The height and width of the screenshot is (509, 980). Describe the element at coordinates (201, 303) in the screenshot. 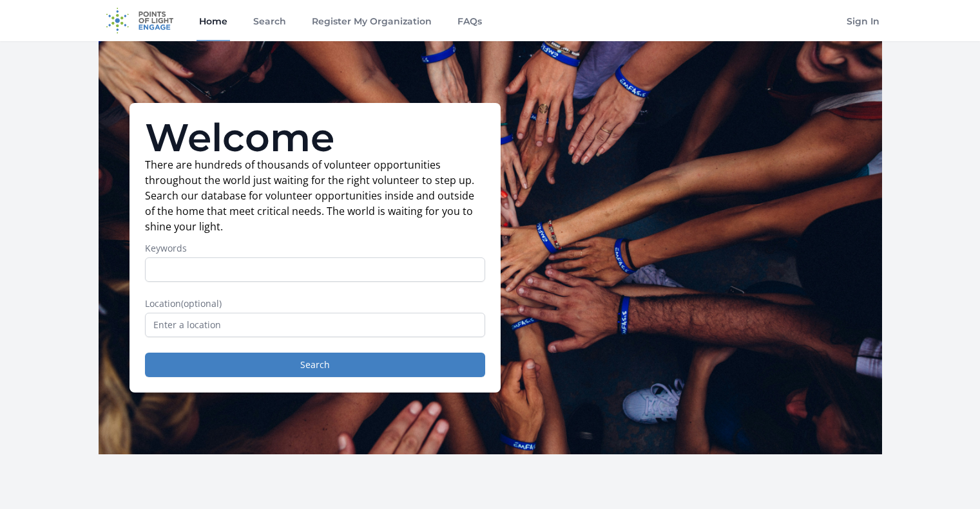

I see `span: (optional)` at that location.